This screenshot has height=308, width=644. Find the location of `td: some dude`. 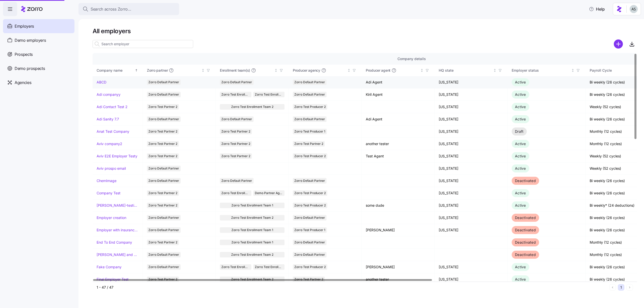

td: some dude is located at coordinates (398, 206).